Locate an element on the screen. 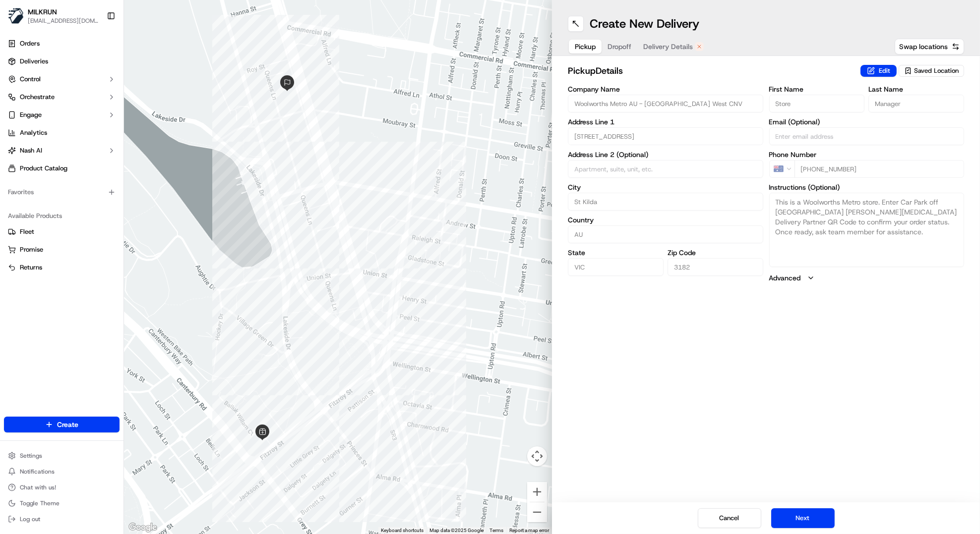 The width and height of the screenshot is (980, 534). label: City is located at coordinates (665, 187).